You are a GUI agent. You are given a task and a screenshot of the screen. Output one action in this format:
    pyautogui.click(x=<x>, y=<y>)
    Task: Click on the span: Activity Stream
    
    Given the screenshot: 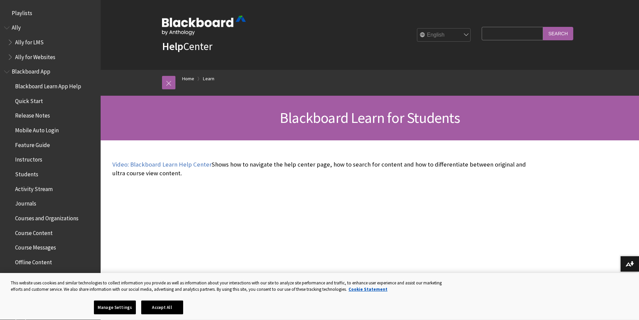 What is the action you would take?
    pyautogui.click(x=34, y=187)
    